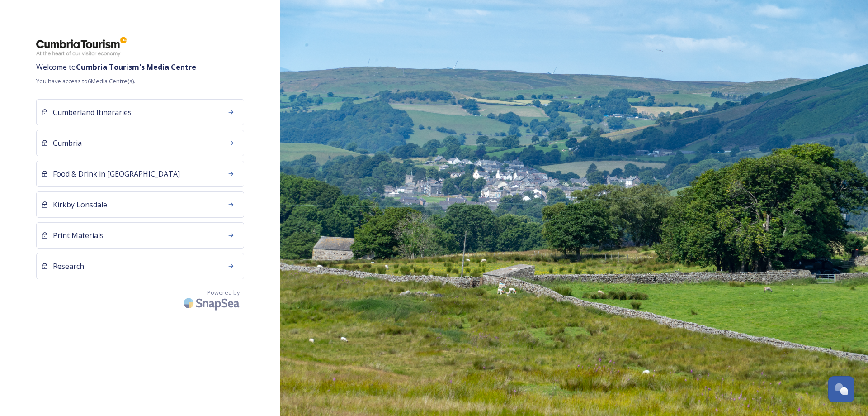  What do you see at coordinates (140, 114) in the screenshot?
I see `a: Cumberland Itineraries` at bounding box center [140, 114].